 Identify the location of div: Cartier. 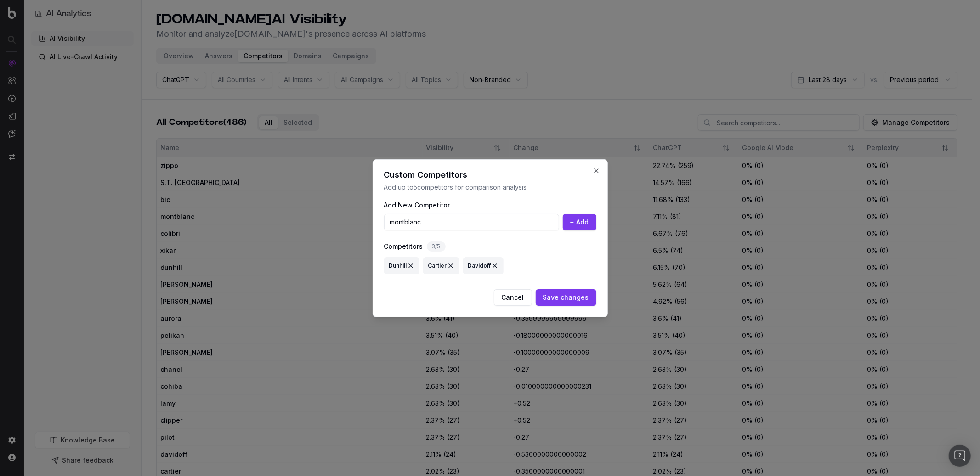
(441, 266).